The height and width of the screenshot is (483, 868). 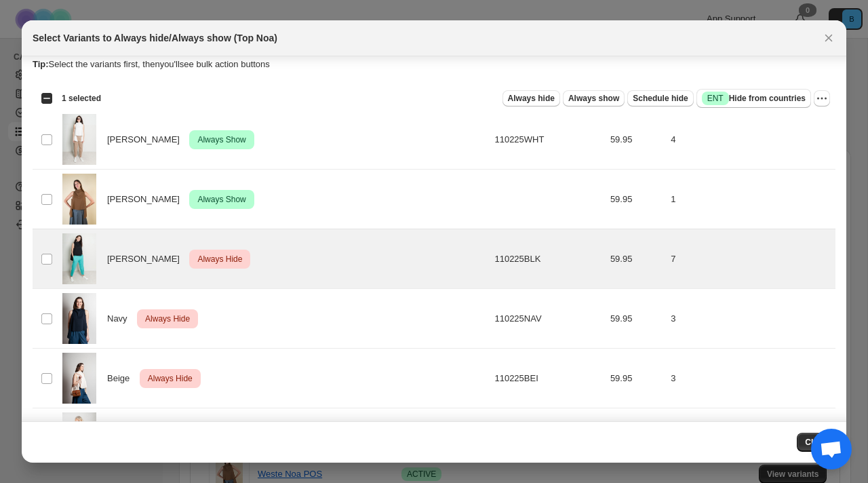 I want to click on td: 110225BLK, so click(x=548, y=259).